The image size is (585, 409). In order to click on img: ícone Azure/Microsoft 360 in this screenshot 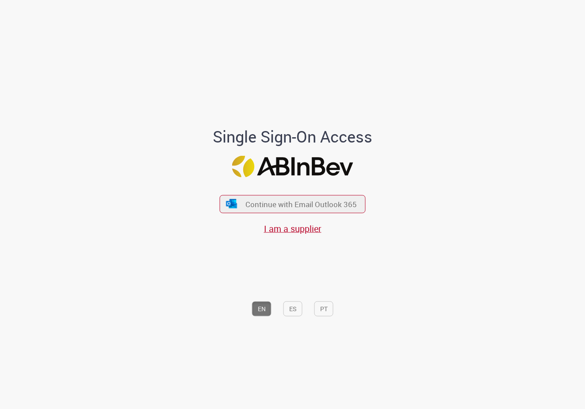, I will do `click(231, 203)`.